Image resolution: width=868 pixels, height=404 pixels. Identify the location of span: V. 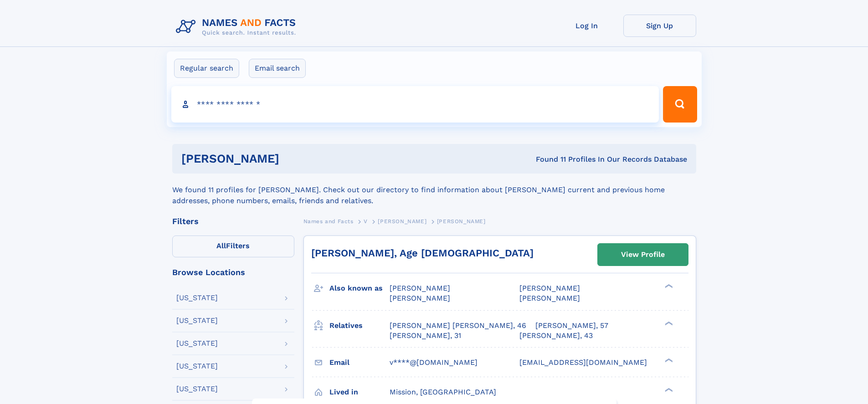
(365, 221).